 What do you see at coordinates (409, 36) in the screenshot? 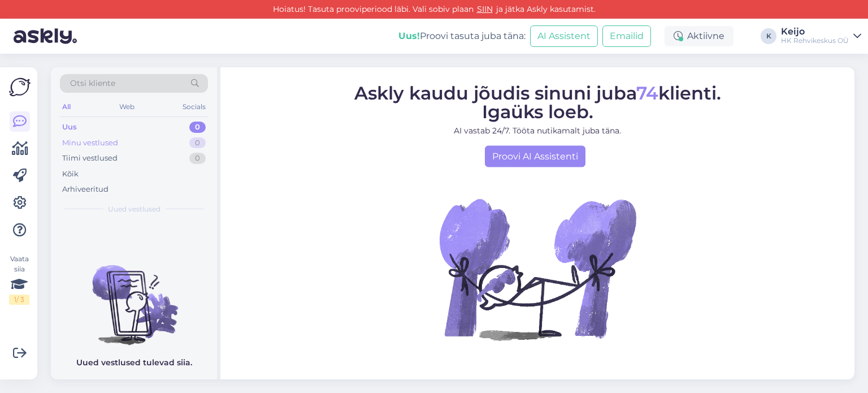
I see `b: Uus!` at bounding box center [409, 36].